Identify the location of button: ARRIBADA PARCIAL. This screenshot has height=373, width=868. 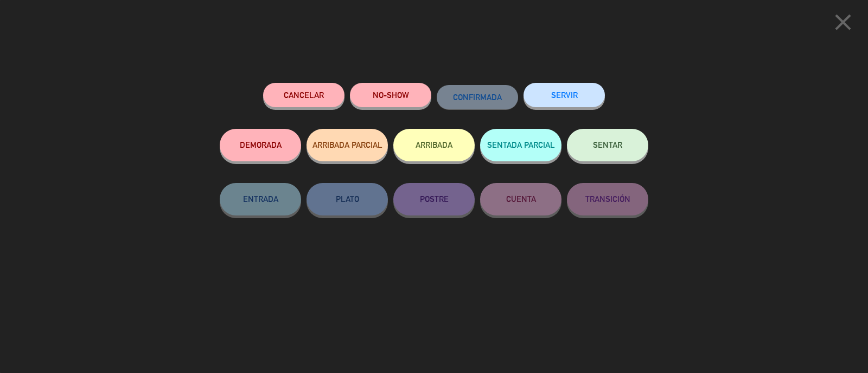
(347, 145).